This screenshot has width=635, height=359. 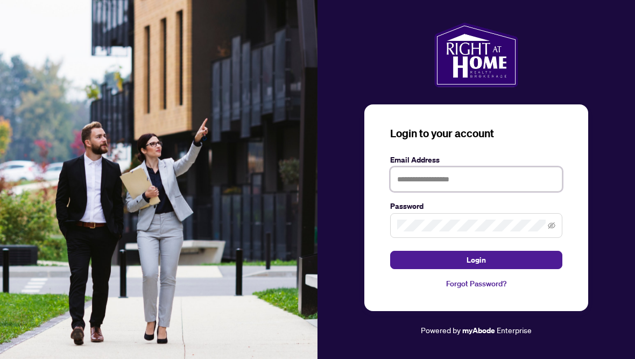 What do you see at coordinates (479, 331) in the screenshot?
I see `a: myAbode` at bounding box center [479, 331].